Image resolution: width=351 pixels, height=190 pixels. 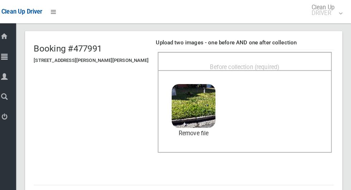 I want to click on span: Before collection (required), so click(x=247, y=65).